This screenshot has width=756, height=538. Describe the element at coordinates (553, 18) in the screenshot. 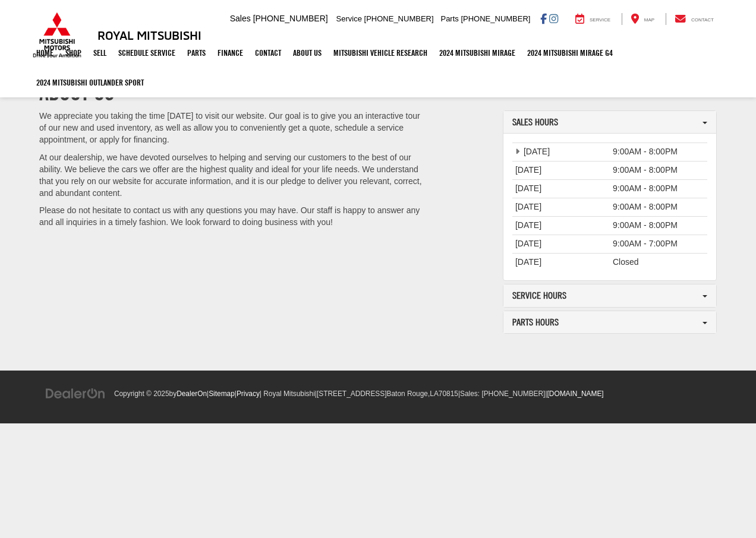

I see `a: Instagram: Click to visit our Instagram page` at that location.